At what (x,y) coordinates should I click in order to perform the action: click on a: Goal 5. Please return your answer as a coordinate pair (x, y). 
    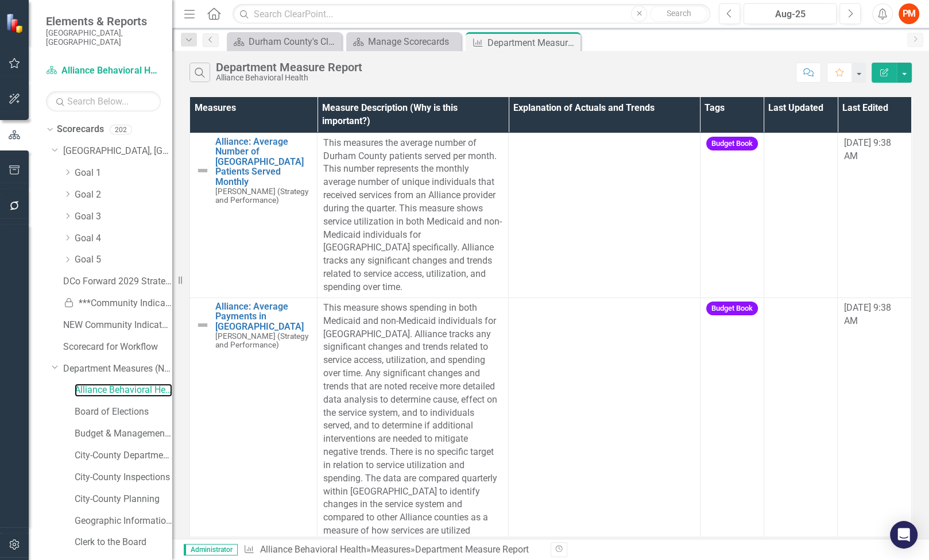
    Looking at the image, I should click on (123, 259).